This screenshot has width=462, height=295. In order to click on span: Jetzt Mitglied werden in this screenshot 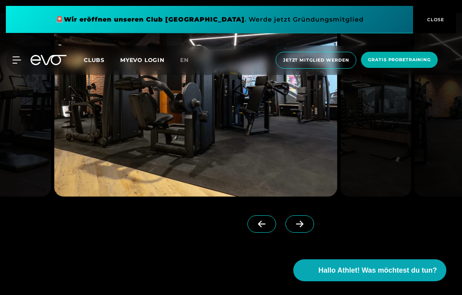, I will do `click(316, 60)`.